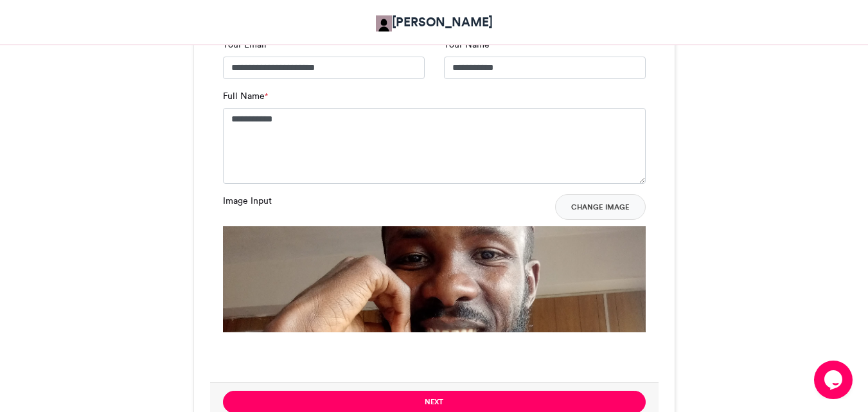 This screenshot has width=868, height=412. I want to click on label: Image Input, so click(247, 201).